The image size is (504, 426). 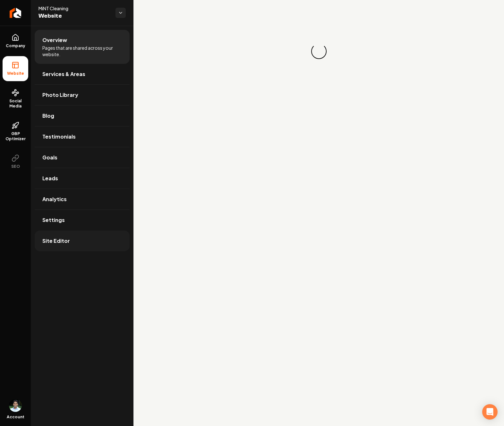 What do you see at coordinates (82, 178) in the screenshot?
I see `a: Leads` at bounding box center [82, 178].